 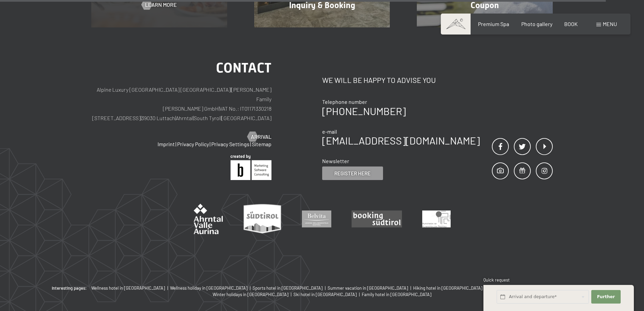 What do you see at coordinates (262, 144) in the screenshot?
I see `font: Sitemap` at bounding box center [262, 144].